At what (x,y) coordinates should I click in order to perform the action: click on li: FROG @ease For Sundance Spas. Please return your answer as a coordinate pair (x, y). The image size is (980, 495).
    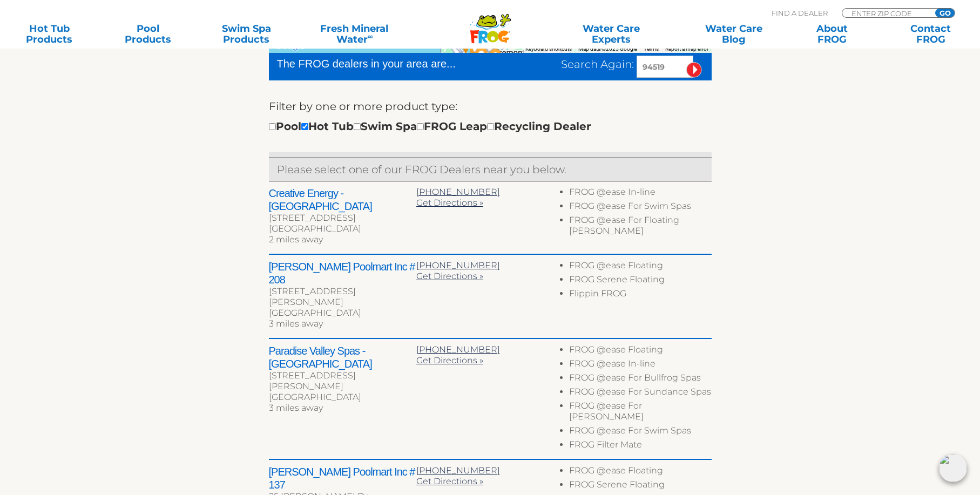
    Looking at the image, I should click on (640, 394).